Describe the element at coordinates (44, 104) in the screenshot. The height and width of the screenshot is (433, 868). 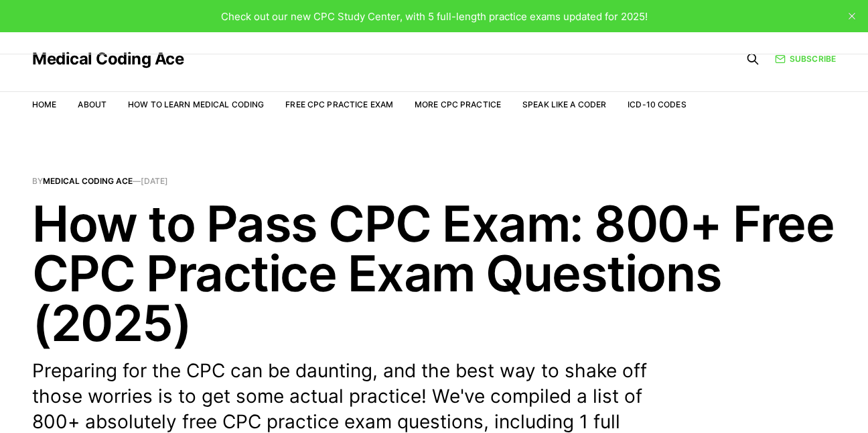
I see `a: Home` at that location.